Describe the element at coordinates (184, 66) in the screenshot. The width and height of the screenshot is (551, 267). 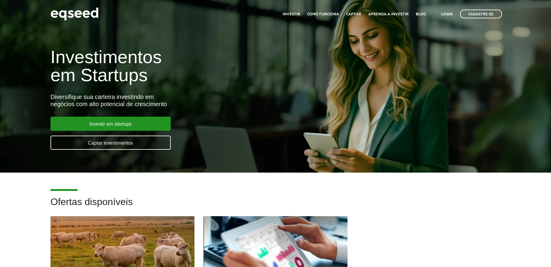
I see `h1: Investimentos em Startups` at that location.